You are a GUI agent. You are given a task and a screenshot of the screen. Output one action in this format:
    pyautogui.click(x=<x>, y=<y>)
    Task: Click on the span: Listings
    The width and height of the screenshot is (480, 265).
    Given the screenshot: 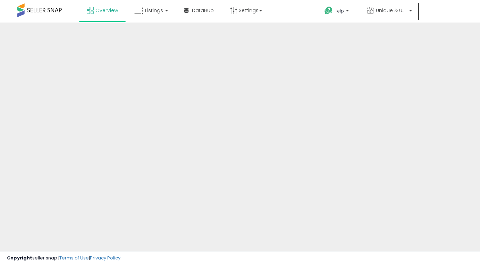 What is the action you would take?
    pyautogui.click(x=154, y=10)
    